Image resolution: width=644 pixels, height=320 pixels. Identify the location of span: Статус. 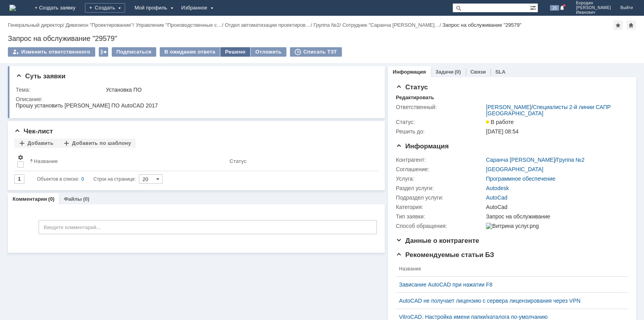
(412, 87).